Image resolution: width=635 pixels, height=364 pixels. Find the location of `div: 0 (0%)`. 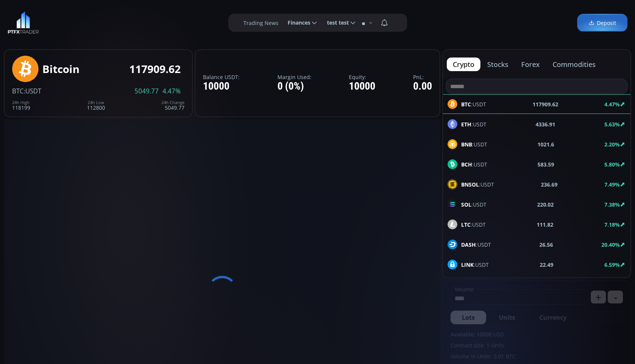

div: 0 (0%) is located at coordinates (294, 86).